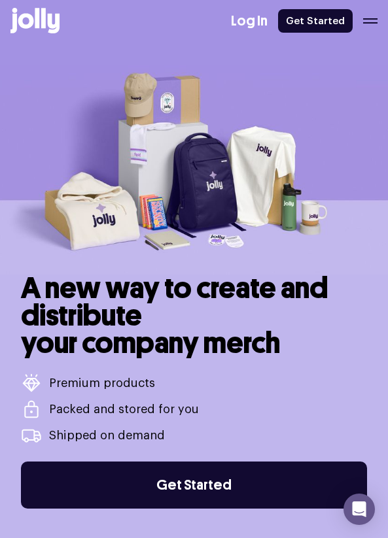  Describe the element at coordinates (359, 509) in the screenshot. I see `div: Open Intercom Messenger` at that location.